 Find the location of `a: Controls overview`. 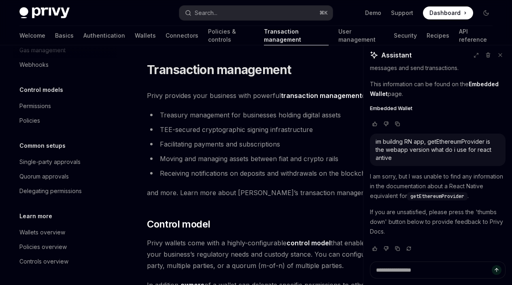

a: Controls overview is located at coordinates (65, 261).